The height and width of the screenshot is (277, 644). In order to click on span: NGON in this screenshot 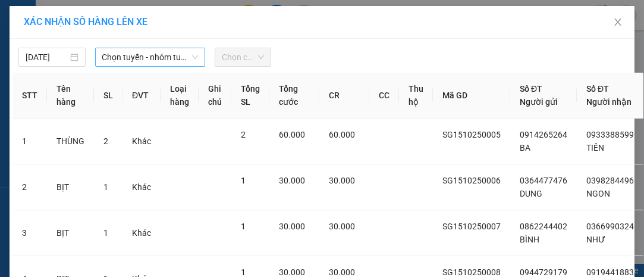, I will do `click(598, 194)`.